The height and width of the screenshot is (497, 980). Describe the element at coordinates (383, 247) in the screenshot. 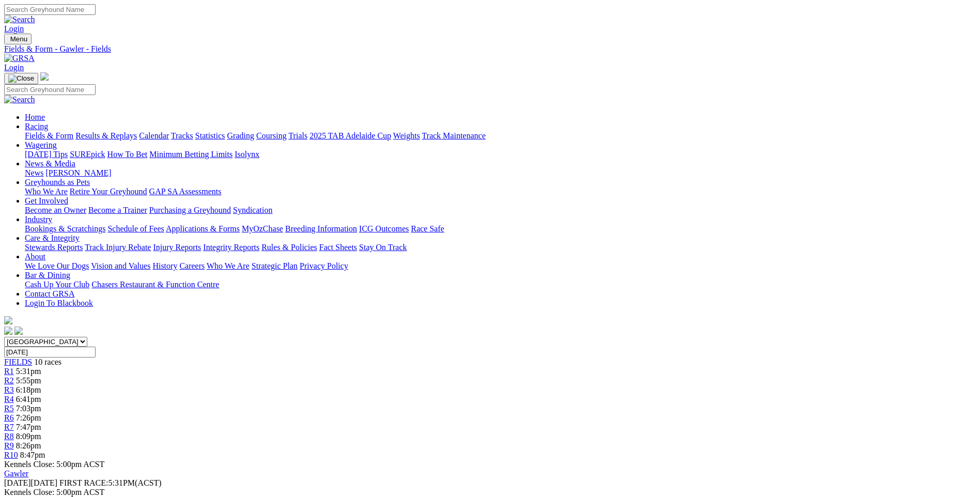

I see `a: Stay On Track` at that location.